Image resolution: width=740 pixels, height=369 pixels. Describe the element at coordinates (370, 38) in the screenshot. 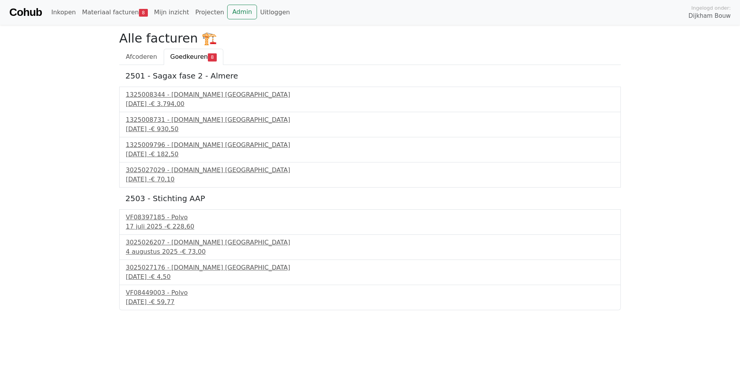

I see `h2: Alle facturen 🏗️` at that location.